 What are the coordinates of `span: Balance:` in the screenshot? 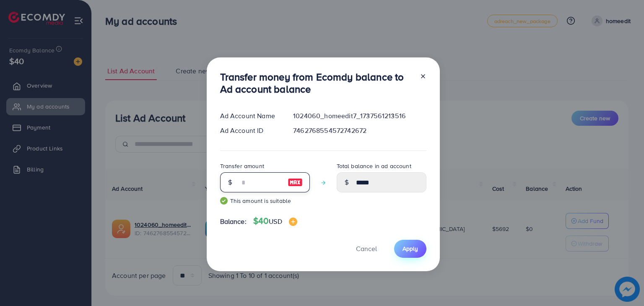 It's located at (233, 221).